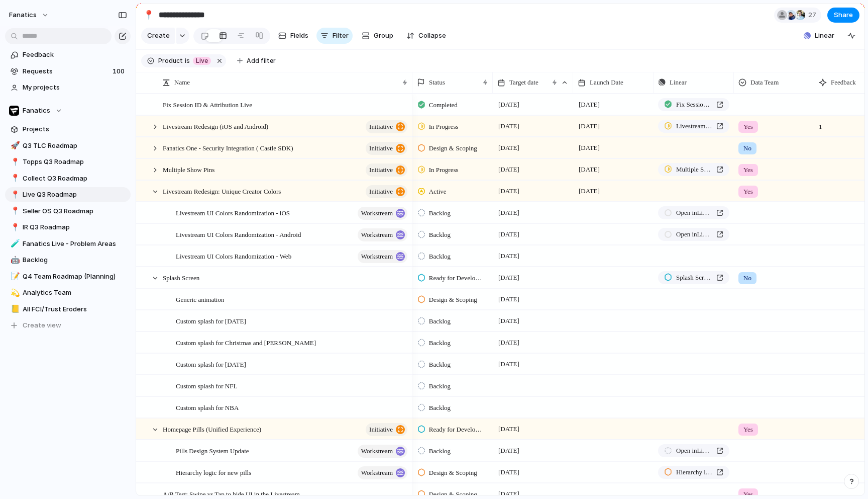  I want to click on div: 💫Analytics Team, so click(68, 293).